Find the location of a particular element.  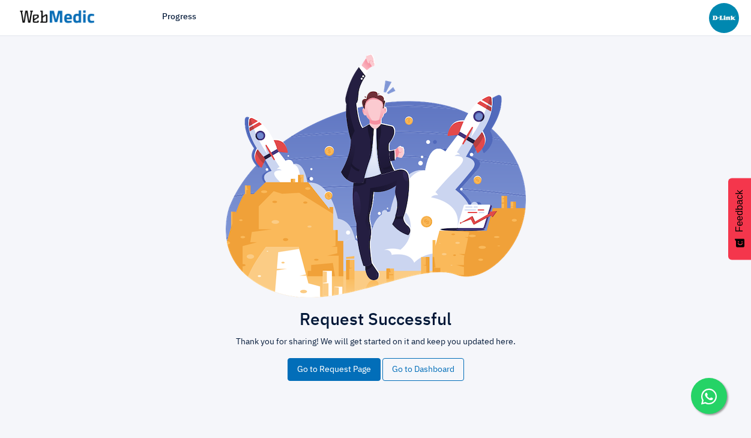

img: success.png is located at coordinates (376, 175).